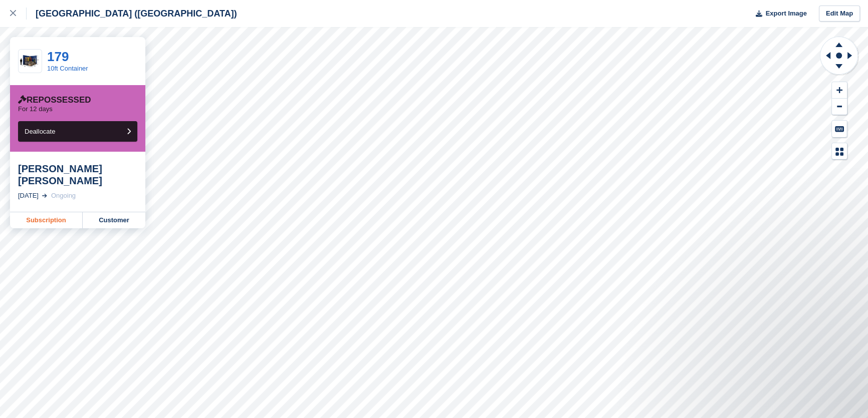  What do you see at coordinates (785, 13) in the screenshot?
I see `span: Export Image` at bounding box center [785, 13].